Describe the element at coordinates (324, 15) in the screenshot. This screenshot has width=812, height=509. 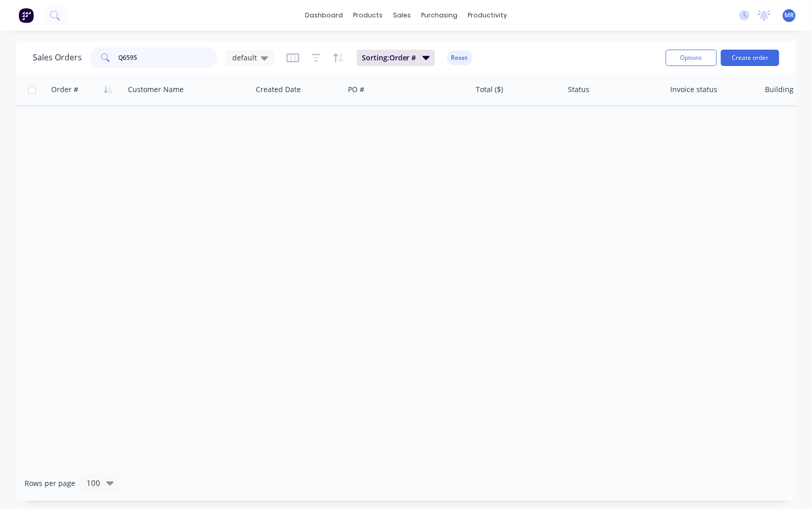
I see `a: dashboard` at that location.